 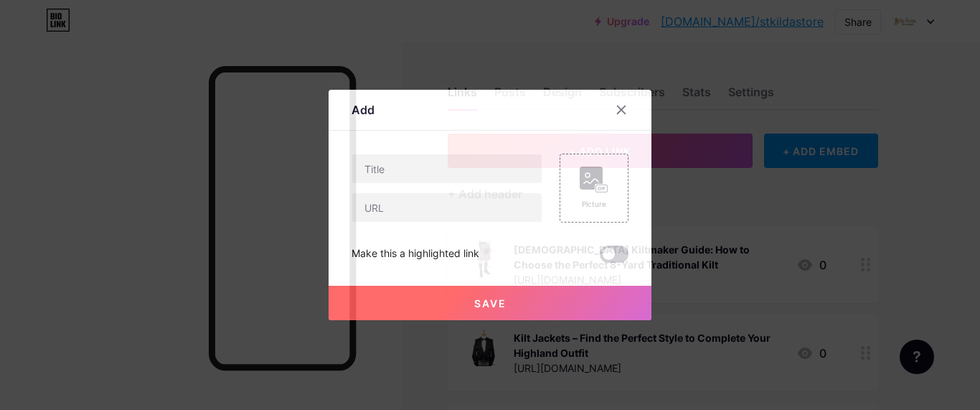 What do you see at coordinates (594, 204) in the screenshot?
I see `div: Picture` at bounding box center [594, 204].